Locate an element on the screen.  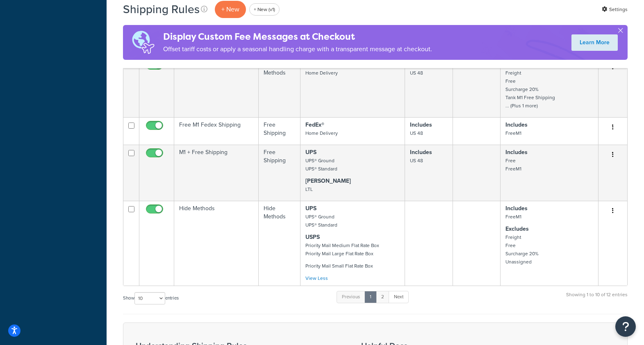
p: Offset tariff costs or apply a seasonal handling charge with a transparent message at checkout. is located at coordinates (297, 50).